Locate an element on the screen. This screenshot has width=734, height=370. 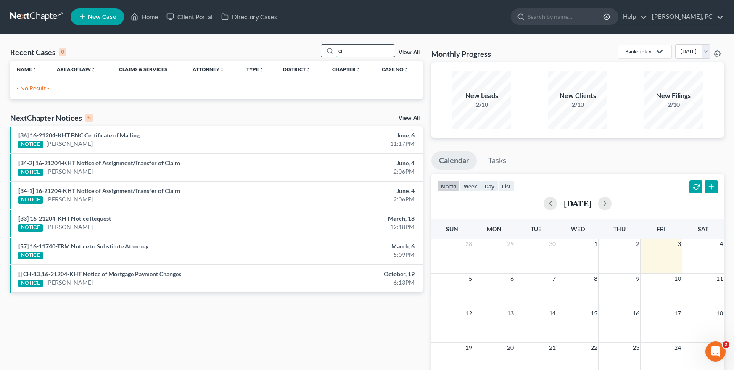
button: week is located at coordinates (470, 186).